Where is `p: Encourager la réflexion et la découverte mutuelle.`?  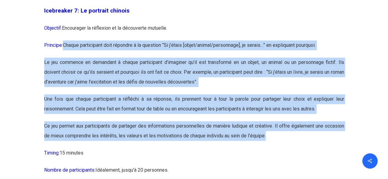 p: Encourager la réflexion et la découverte mutuelle. is located at coordinates (194, 32).